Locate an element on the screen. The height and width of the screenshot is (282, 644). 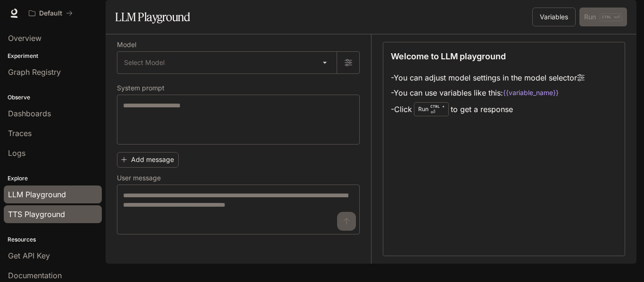
p: Default is located at coordinates (51, 13).